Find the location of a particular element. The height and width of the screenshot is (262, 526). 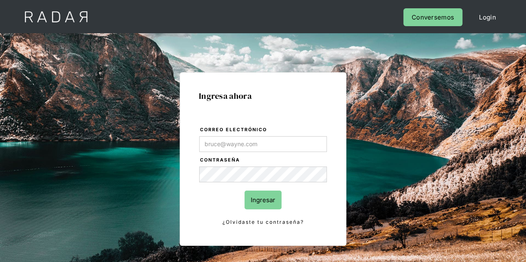

h1: Ingresa ahora is located at coordinates (263, 96).